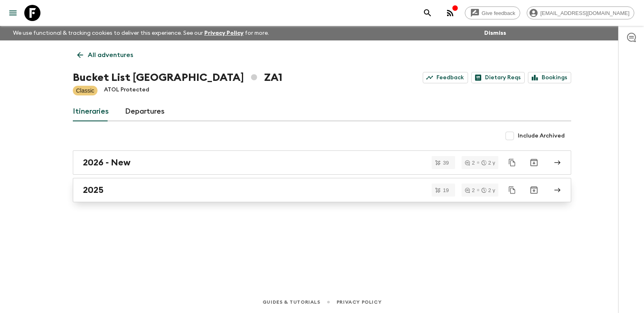 Image resolution: width=644 pixels, height=313 pixels. Describe the element at coordinates (498, 78) in the screenshot. I see `a: Dietary Reqs` at that location.